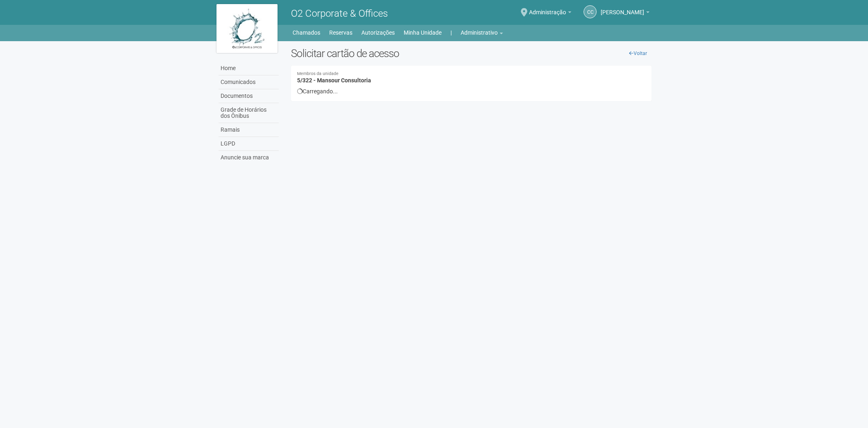 The height and width of the screenshot is (428, 868). Describe the element at coordinates (550, 14) in the screenshot. I see `a: Administração` at that location.